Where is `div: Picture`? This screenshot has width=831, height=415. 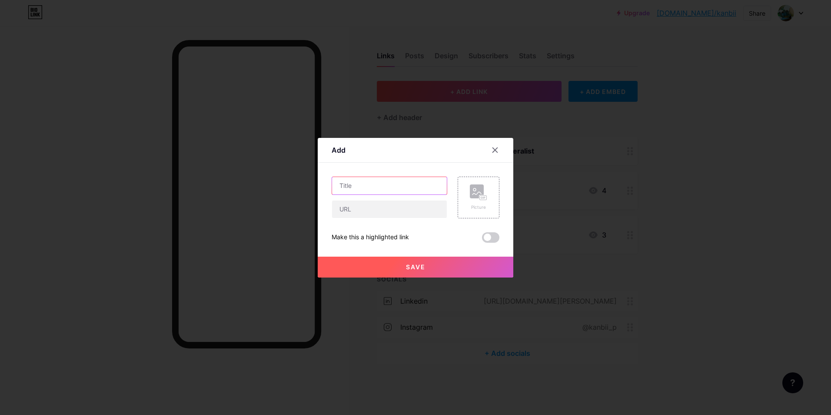
div: Picture is located at coordinates (478, 207).